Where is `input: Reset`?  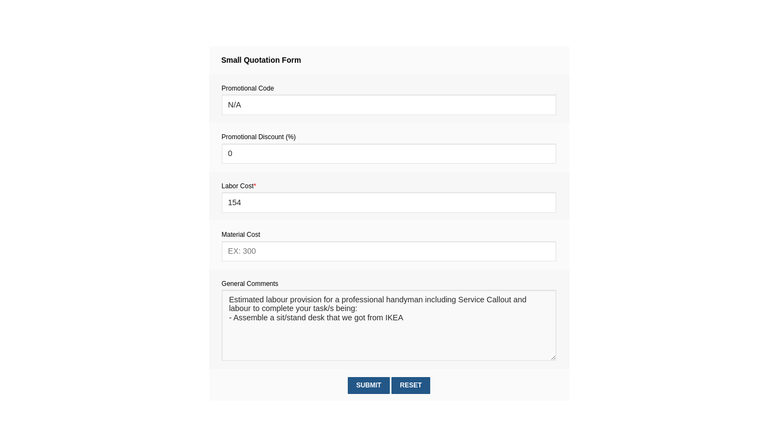 input: Reset is located at coordinates (411, 386).